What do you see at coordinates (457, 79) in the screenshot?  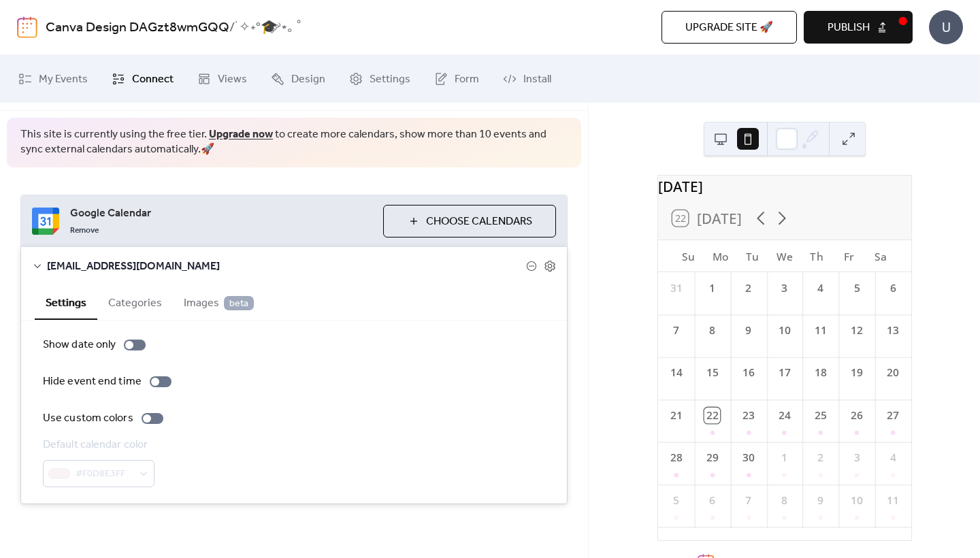 I see `a: Form` at bounding box center [457, 79].